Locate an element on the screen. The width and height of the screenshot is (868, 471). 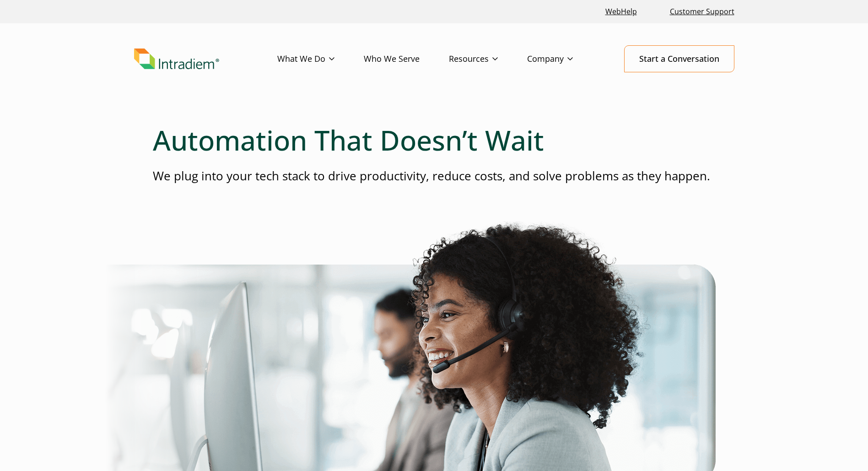
a: Start a Conversation is located at coordinates (679, 59).